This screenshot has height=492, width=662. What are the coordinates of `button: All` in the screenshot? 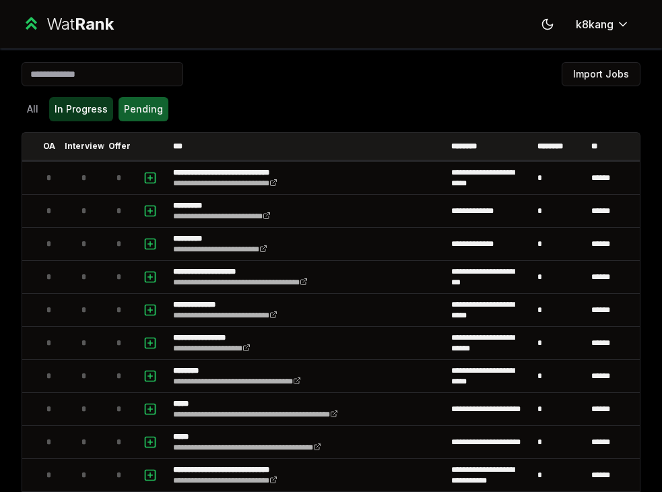 It's located at (32, 109).